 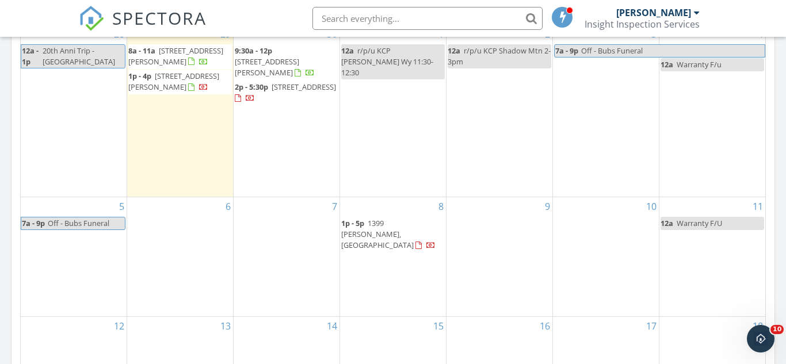 I want to click on span: 1p - 5p, so click(x=353, y=223).